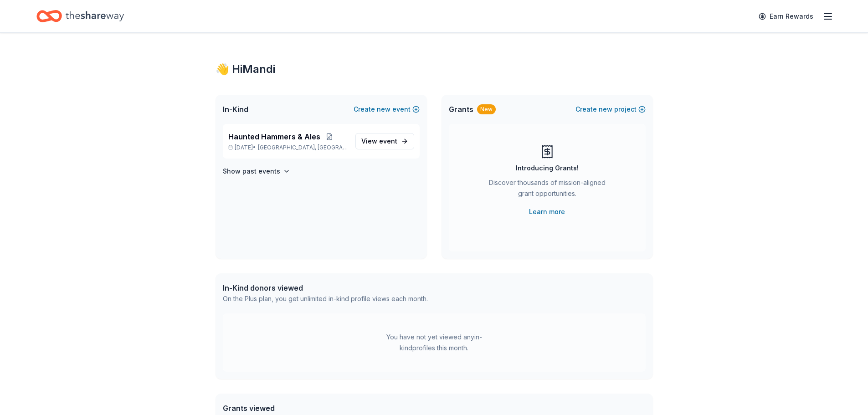 The height and width of the screenshot is (415, 868). What do you see at coordinates (385, 141) in the screenshot?
I see `a: View event` at bounding box center [385, 141].